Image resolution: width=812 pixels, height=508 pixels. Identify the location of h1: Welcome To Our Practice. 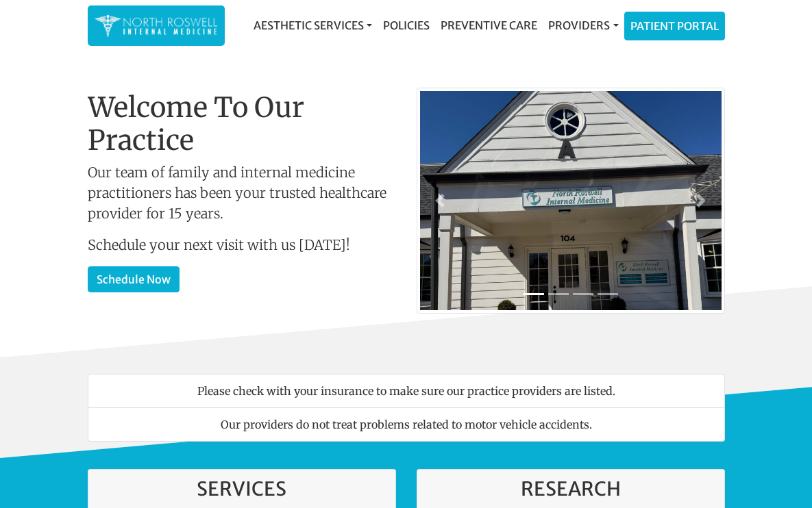
(241, 124).